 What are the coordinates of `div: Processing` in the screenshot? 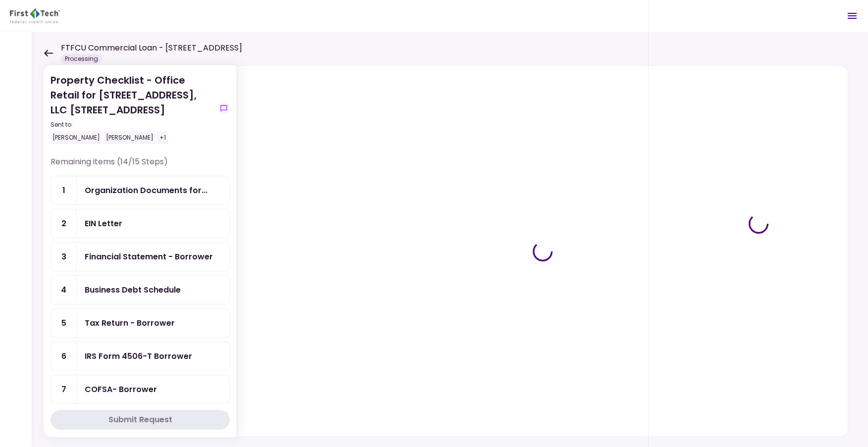 It's located at (81, 59).